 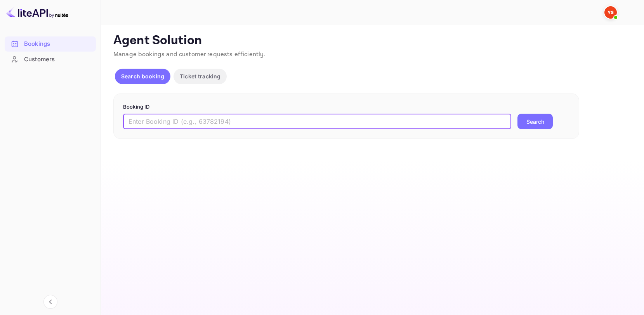 I want to click on img: Yandex Support, so click(x=611, y=13).